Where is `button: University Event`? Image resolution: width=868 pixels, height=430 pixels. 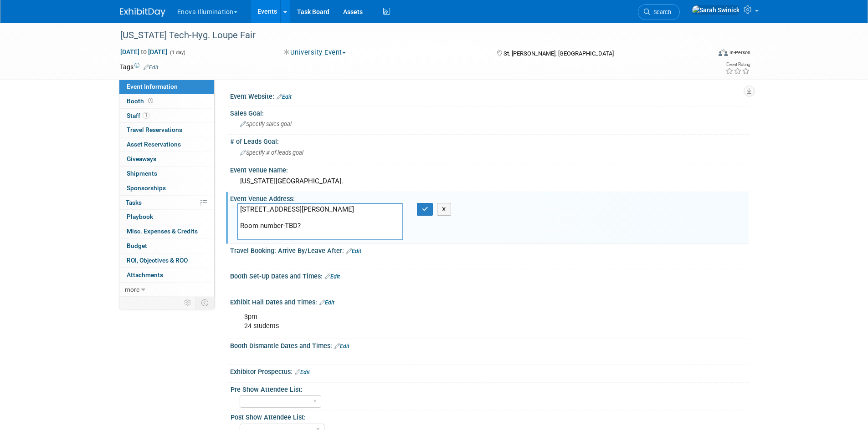
button: University Event is located at coordinates (315, 52).